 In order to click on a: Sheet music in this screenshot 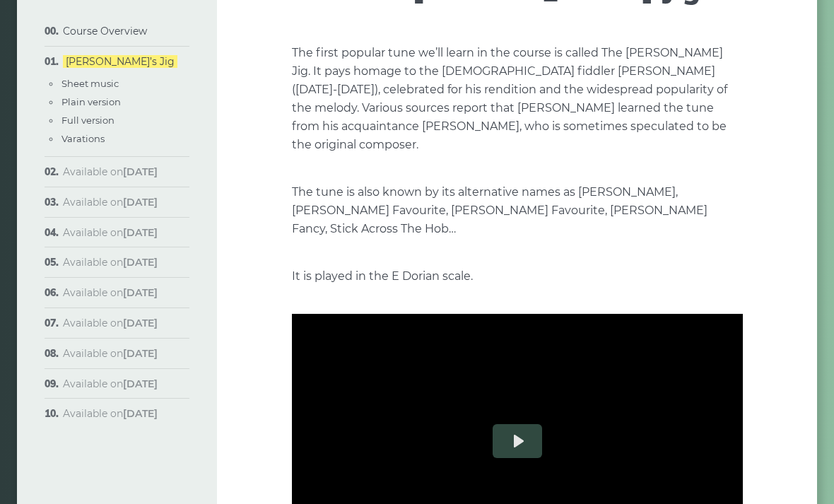, I will do `click(89, 84)`.